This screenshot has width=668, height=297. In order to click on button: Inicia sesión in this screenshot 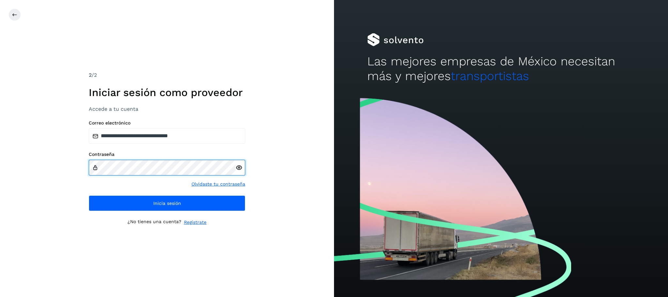, I will do `click(167, 203)`.